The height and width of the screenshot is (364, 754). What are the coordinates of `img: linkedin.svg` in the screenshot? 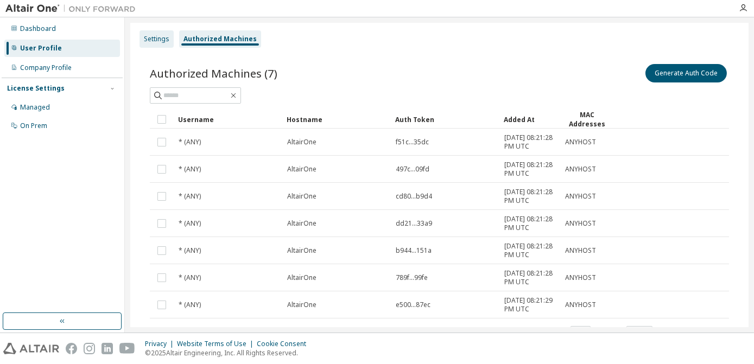 It's located at (107, 349).